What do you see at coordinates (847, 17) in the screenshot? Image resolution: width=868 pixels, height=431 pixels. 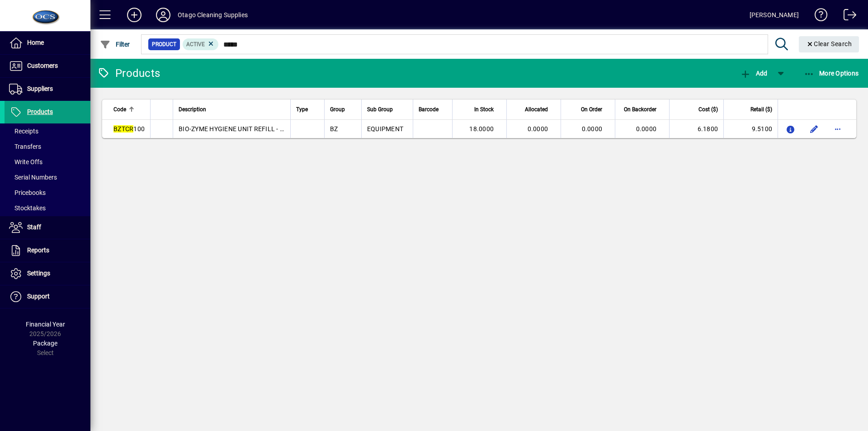 I see `a: Logout` at bounding box center [847, 17].